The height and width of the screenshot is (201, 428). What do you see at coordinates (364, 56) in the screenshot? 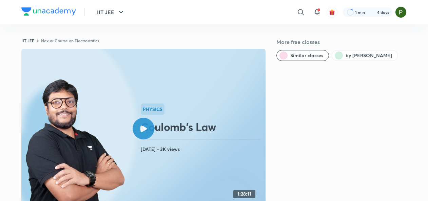
I see `button: by Pankaj Singh` at bounding box center [364, 56].